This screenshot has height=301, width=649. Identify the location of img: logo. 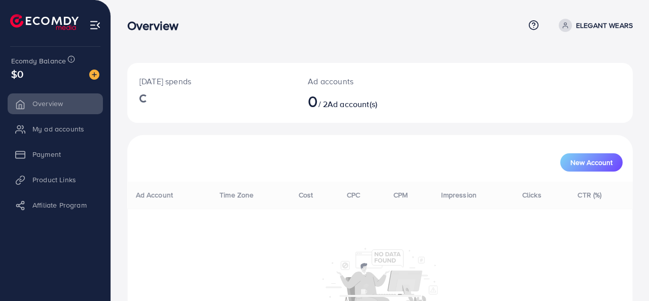
(44, 22).